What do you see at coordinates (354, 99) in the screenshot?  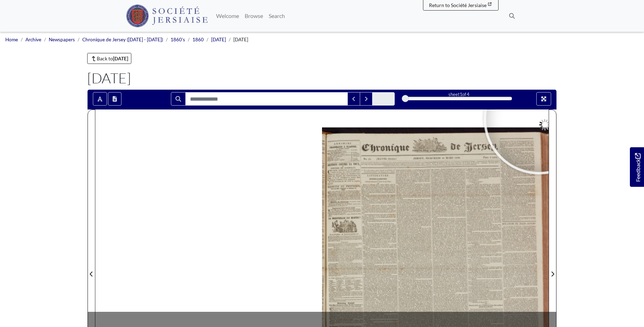 I see `button: Previous Match` at bounding box center [354, 99].